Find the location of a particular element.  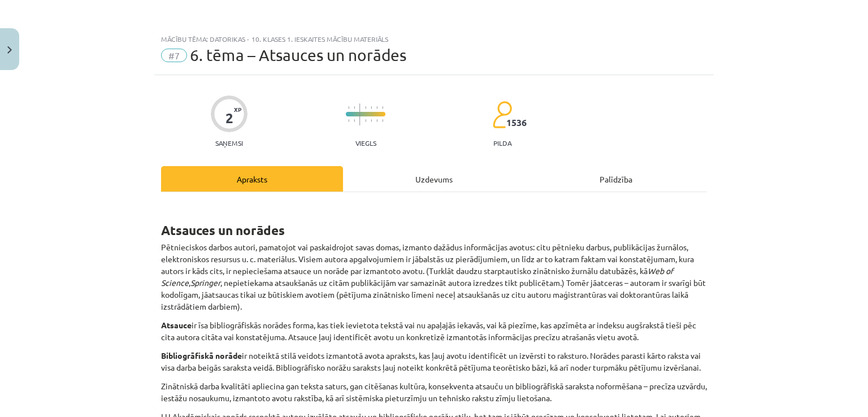

strong: Atsauces un norādes is located at coordinates (223, 230).